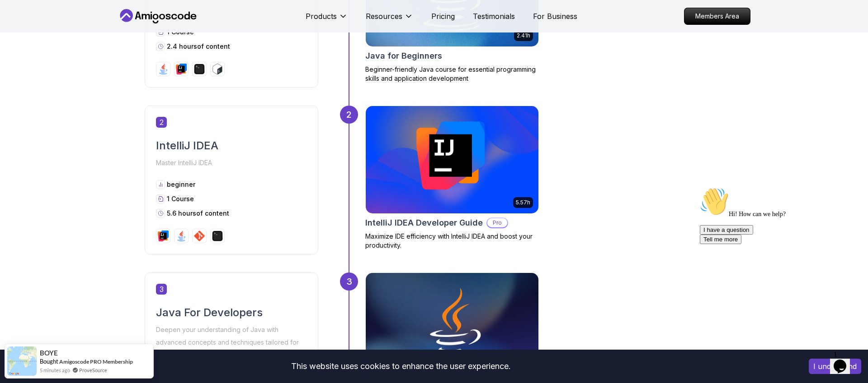 The width and height of the screenshot is (868, 383). I want to click on span: Hi! How can we help?, so click(47, 30).